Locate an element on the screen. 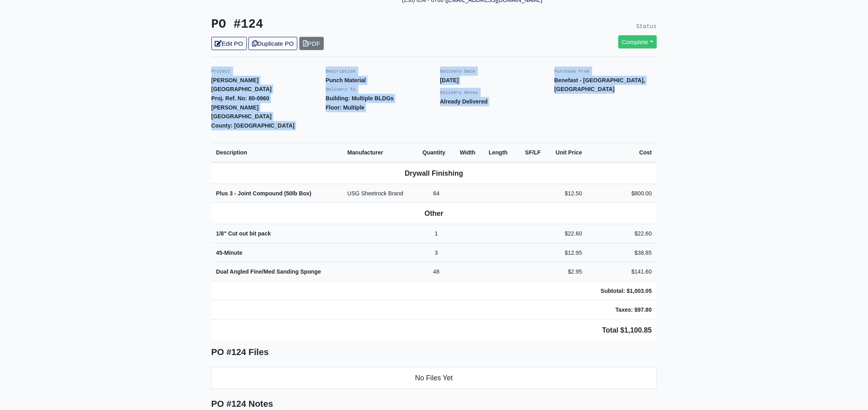 This screenshot has height=410, width=868. td: $141.60 is located at coordinates (622, 272).